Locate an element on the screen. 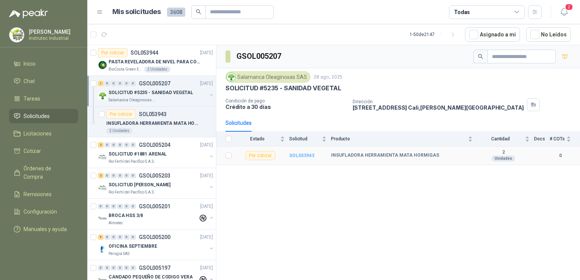  span: Cotizar is located at coordinates (32, 151).